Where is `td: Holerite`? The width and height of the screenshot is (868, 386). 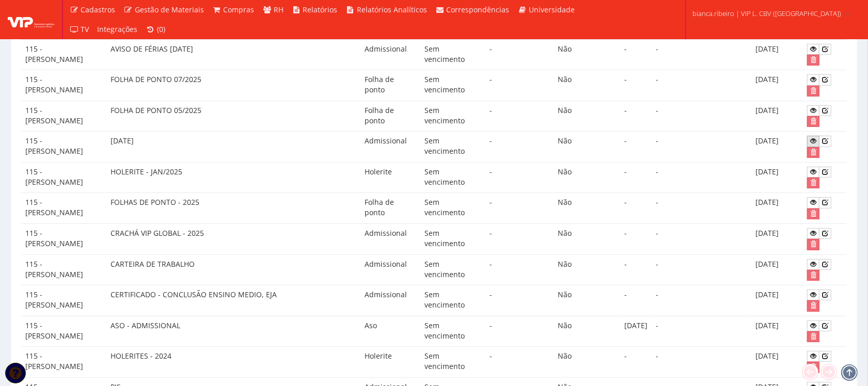 td: Holerite is located at coordinates (390, 178).